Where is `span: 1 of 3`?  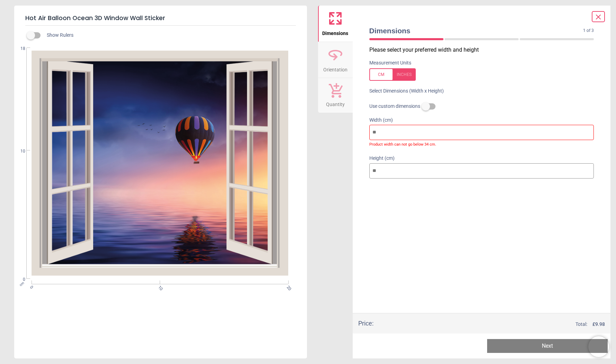
span: 1 of 3 is located at coordinates (588, 31).